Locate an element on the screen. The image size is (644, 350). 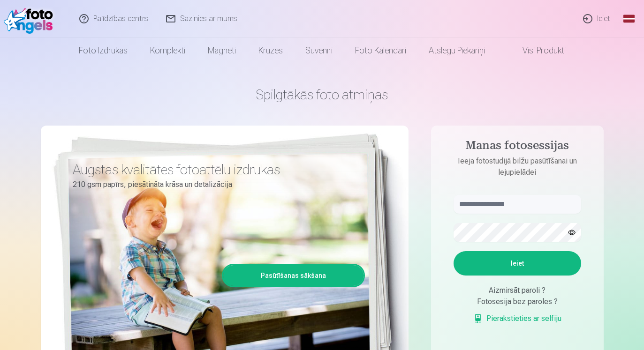
a: Magnēti is located at coordinates (222, 50).